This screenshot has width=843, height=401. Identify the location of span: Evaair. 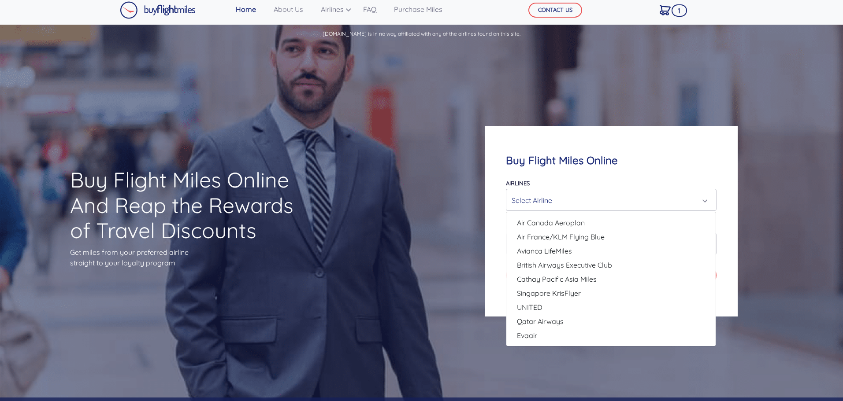
(527, 336).